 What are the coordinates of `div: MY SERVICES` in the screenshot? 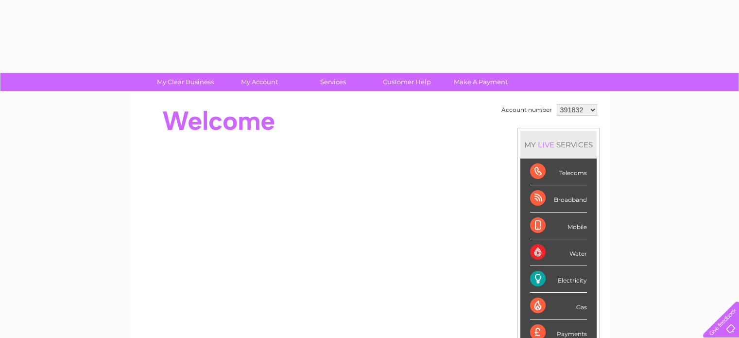 It's located at (558, 144).